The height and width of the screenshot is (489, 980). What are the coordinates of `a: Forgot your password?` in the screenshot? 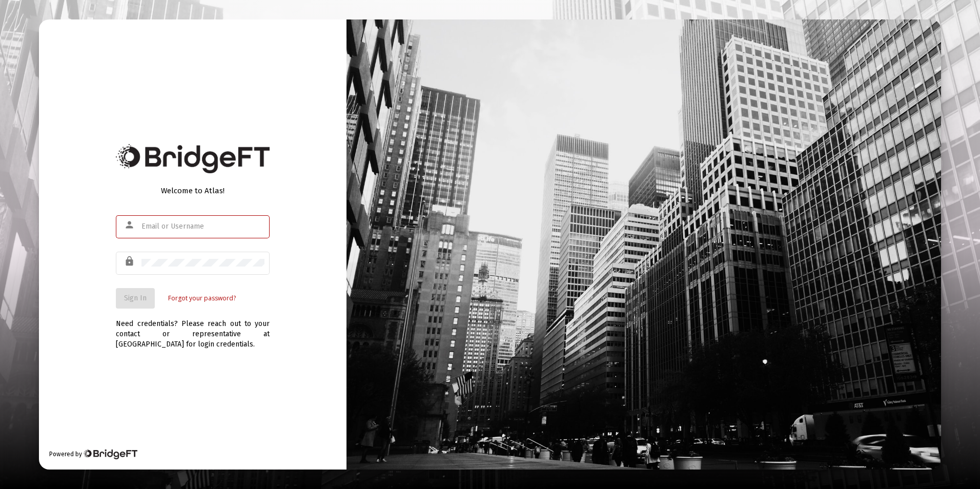 It's located at (202, 298).